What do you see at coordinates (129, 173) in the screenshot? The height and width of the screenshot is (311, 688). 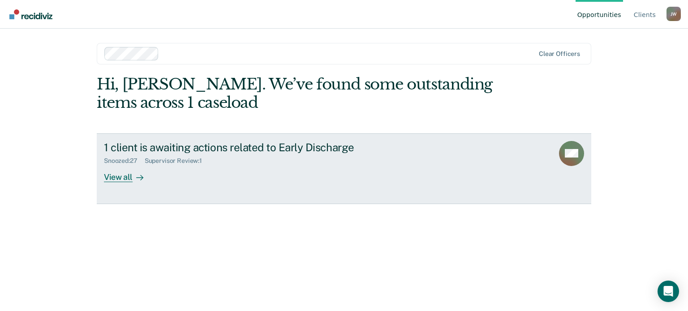 I see `div: View all` at bounding box center [129, 173].